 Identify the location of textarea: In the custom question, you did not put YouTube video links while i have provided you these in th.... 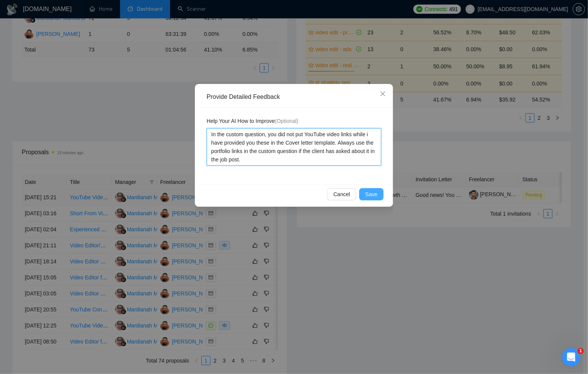
(294, 147).